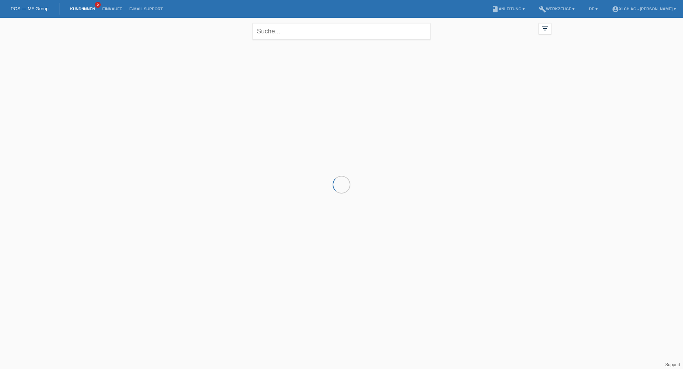 The width and height of the screenshot is (683, 369). What do you see at coordinates (542, 9) in the screenshot?
I see `i: build` at bounding box center [542, 9].